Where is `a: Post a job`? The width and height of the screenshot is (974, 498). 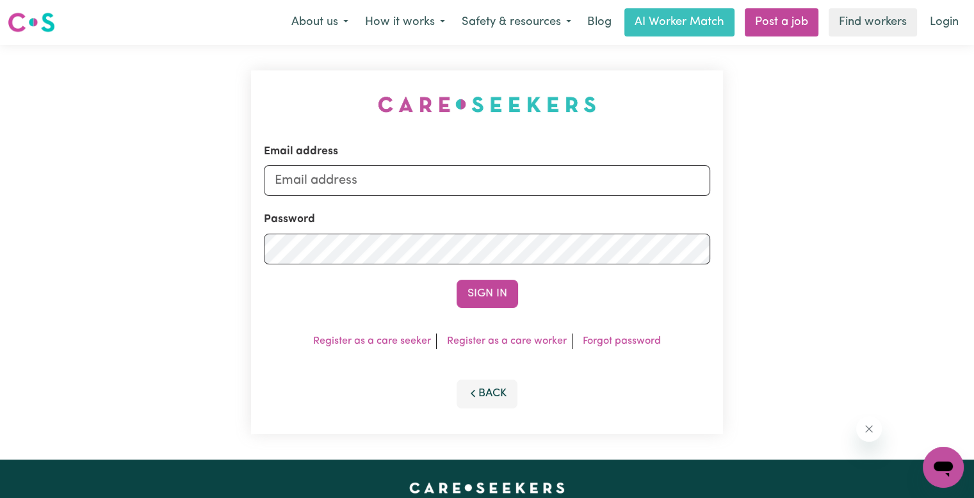
a: Post a job is located at coordinates (781, 22).